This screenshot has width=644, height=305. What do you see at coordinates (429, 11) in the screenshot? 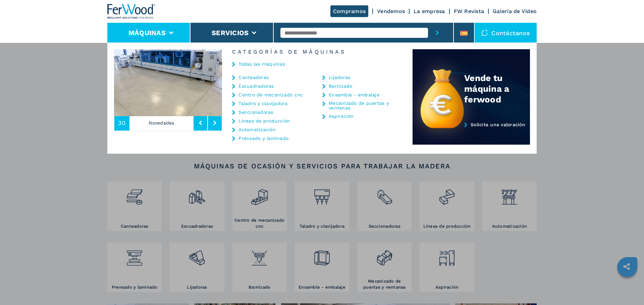
I see `a: La empresa` at bounding box center [429, 11].